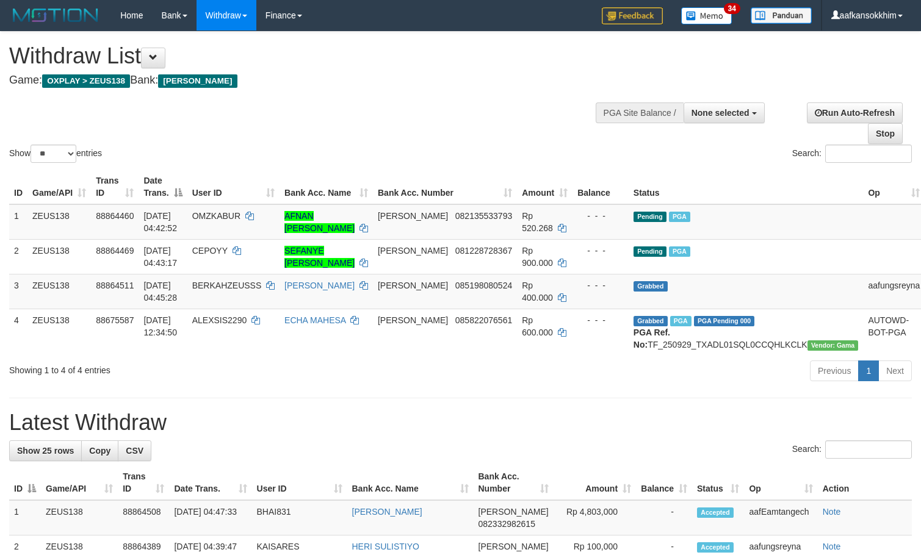  Describe the element at coordinates (781, 483) in the screenshot. I see `th: Op: activate to sort column ascending` at that location.